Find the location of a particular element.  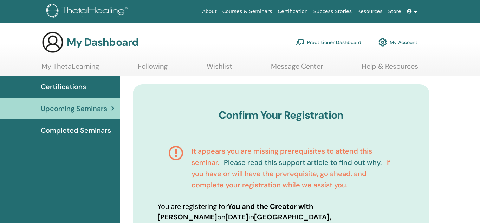

a: Message Center is located at coordinates (297, 69).